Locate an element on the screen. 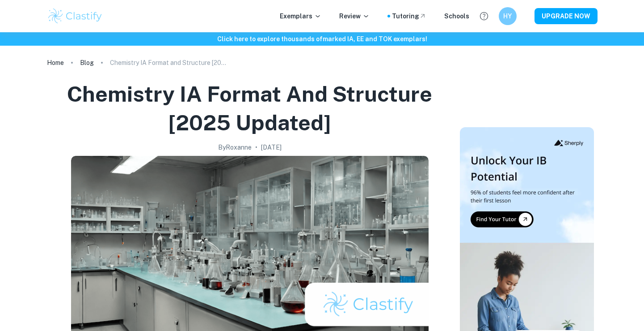 This screenshot has height=331, width=644. a: Blog is located at coordinates (87, 62).